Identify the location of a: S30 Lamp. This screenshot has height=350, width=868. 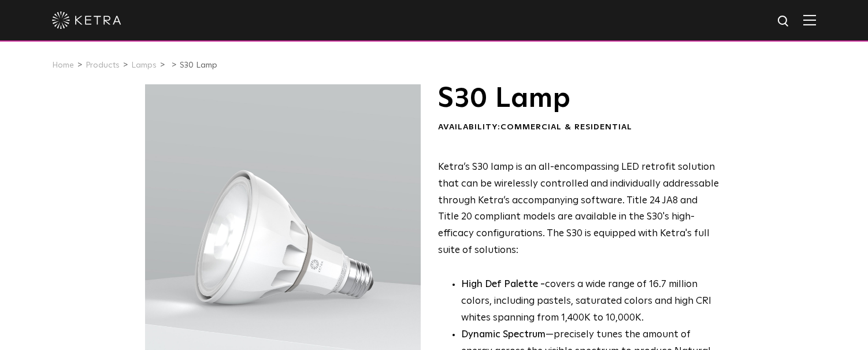
(198, 66).